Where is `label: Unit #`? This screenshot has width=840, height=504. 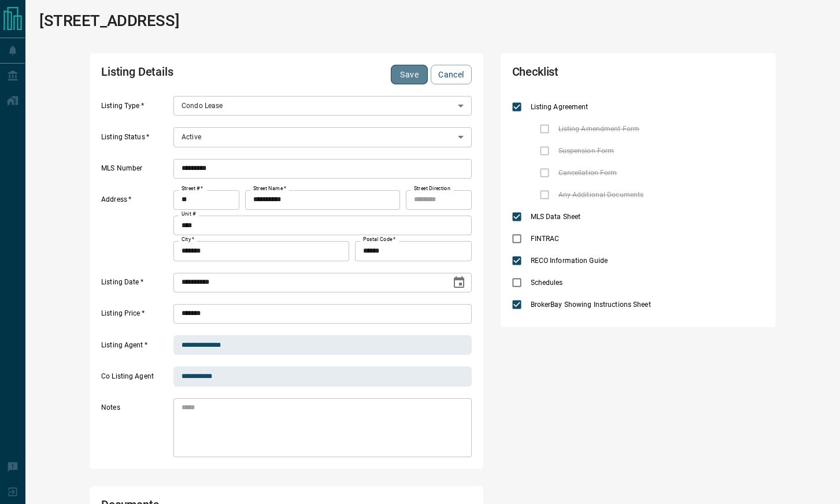 label: Unit # is located at coordinates (189, 214).